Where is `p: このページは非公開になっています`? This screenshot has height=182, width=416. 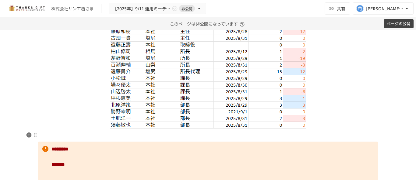 p: このページは非公開になっています is located at coordinates (208, 24).